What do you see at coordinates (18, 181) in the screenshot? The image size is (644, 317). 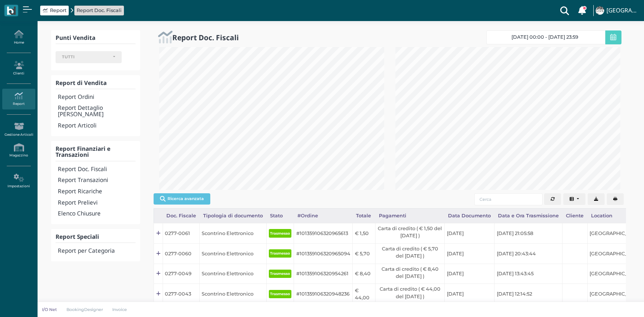 I see `a: Impostazioni` at bounding box center [18, 181].